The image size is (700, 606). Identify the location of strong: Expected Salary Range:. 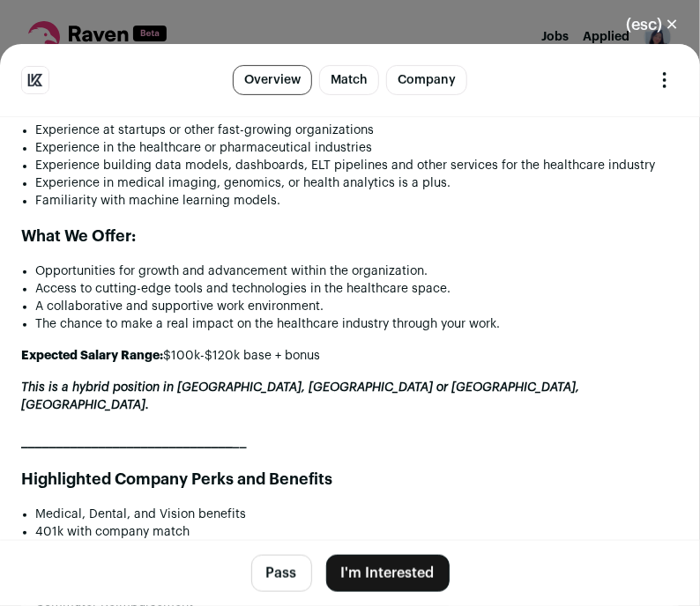
(92, 356).